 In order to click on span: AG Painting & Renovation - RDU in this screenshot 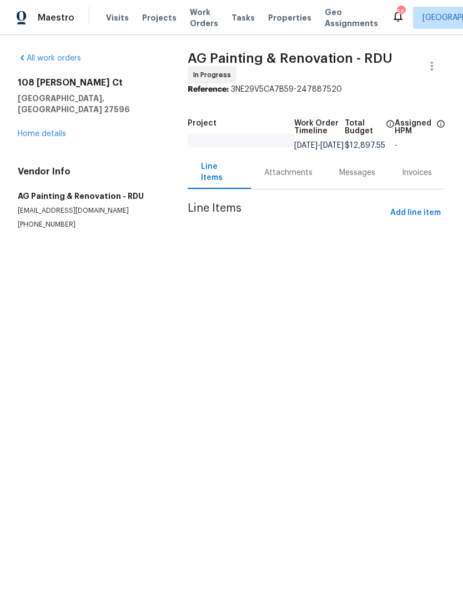, I will do `click(290, 58)`.